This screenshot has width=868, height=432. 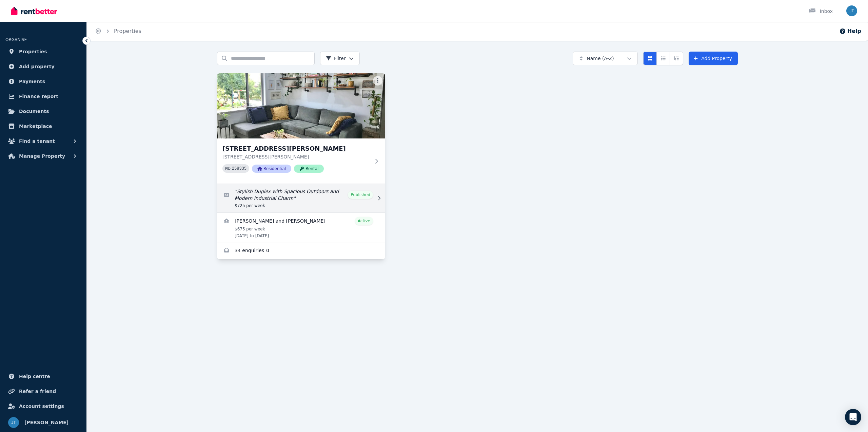 What do you see at coordinates (43, 96) in the screenshot?
I see `a: Finance report` at bounding box center [43, 96].